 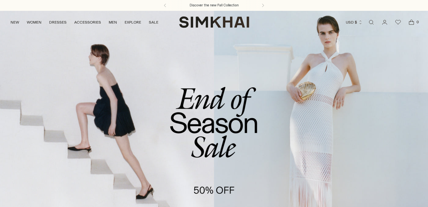 What do you see at coordinates (133, 22) in the screenshot?
I see `a: EXPLORE` at bounding box center [133, 22].